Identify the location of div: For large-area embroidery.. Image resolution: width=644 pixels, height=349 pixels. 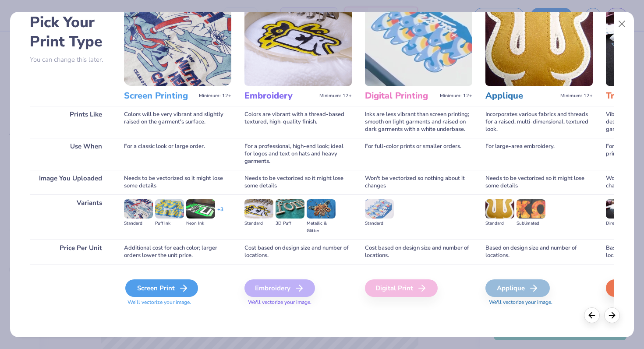
(539, 154).